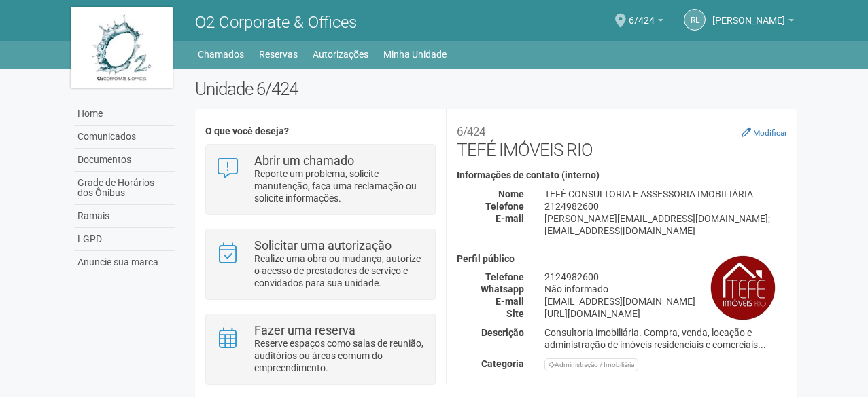  I want to click on a: Grade de Horários dos Ônibus, so click(124, 188).